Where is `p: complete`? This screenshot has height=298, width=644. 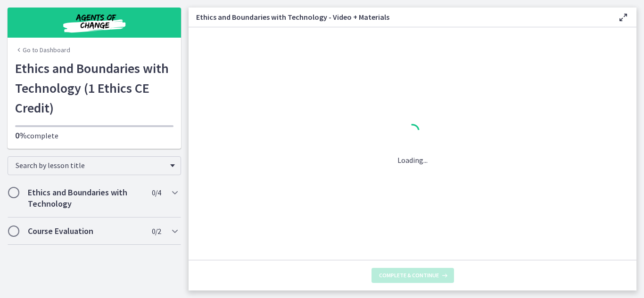 p: complete is located at coordinates (94, 136).